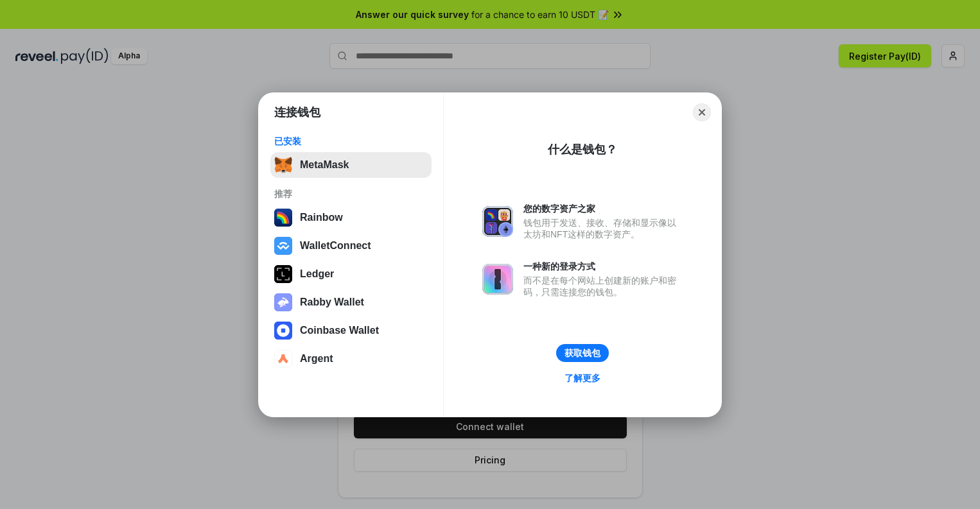 The height and width of the screenshot is (509, 980). Describe the element at coordinates (351, 218) in the screenshot. I see `button: Rainbow` at that location.